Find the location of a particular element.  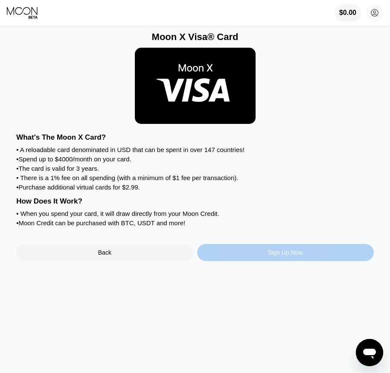

div: • The card is valid for 3 years. is located at coordinates (195, 168).